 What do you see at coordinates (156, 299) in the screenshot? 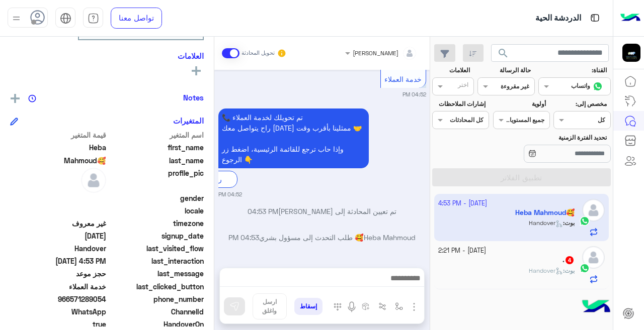
I see `span: phone_number` at bounding box center [156, 299].